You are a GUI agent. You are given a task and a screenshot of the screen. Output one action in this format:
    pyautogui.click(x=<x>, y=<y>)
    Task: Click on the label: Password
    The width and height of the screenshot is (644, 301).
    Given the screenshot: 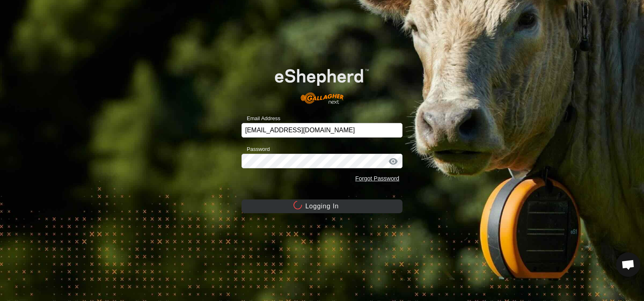 What is the action you would take?
    pyautogui.click(x=256, y=150)
    